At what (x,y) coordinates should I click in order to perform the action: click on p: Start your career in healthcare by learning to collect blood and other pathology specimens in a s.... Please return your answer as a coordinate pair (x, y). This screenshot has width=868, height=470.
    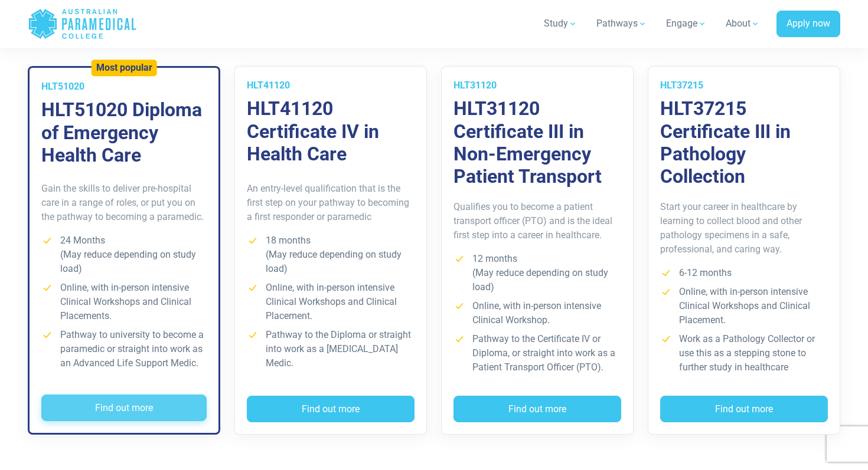
    Looking at the image, I should click on (744, 228).